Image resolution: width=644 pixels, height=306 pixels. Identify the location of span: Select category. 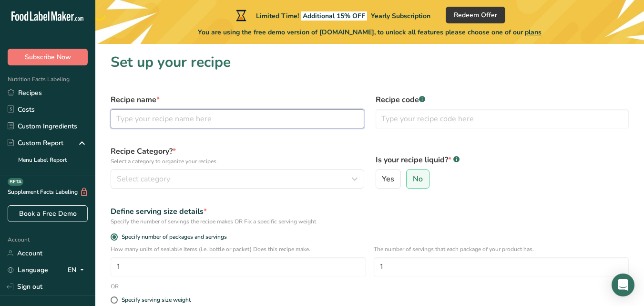
(144, 179).